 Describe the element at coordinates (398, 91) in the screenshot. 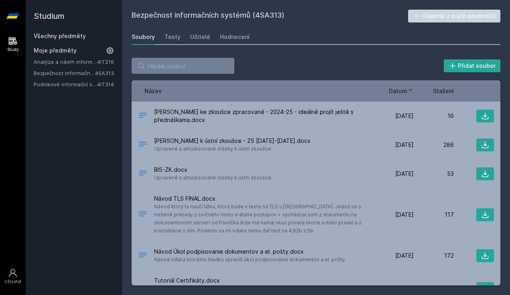

I see `span: Datum` at that location.